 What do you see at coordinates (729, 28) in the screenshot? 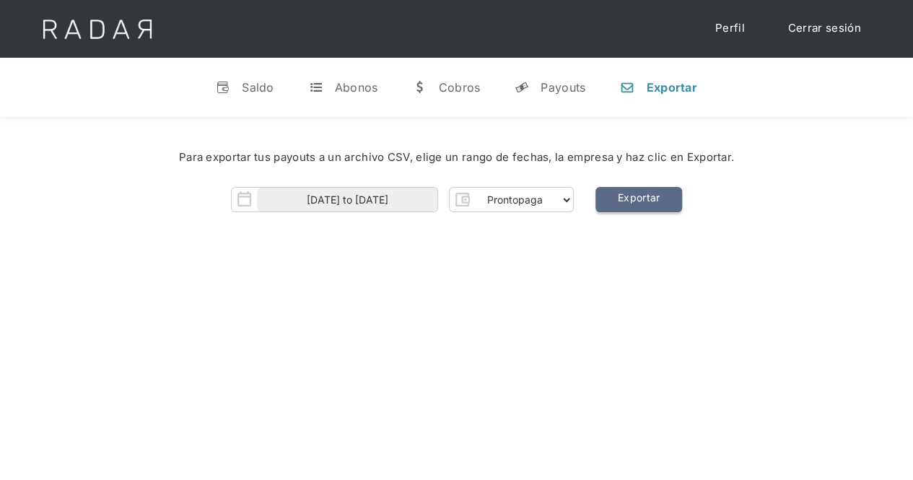
I see `a: Perfil` at bounding box center [729, 28].